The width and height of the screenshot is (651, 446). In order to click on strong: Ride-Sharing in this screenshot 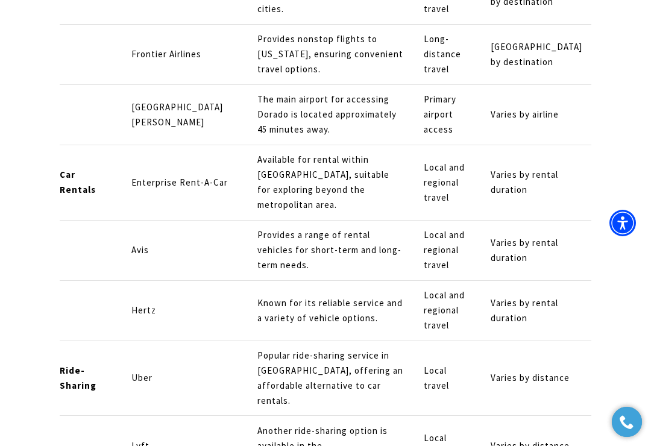, I will do `click(78, 378)`.